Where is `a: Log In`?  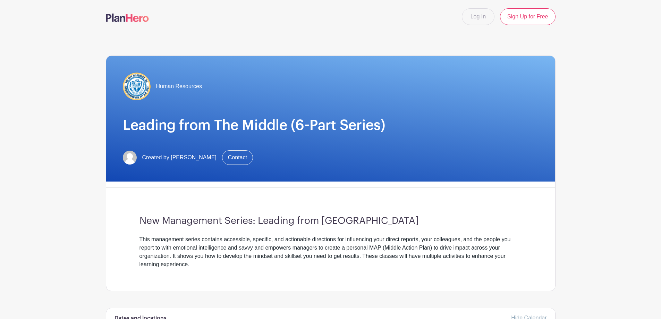
a: Log In is located at coordinates (478, 17).